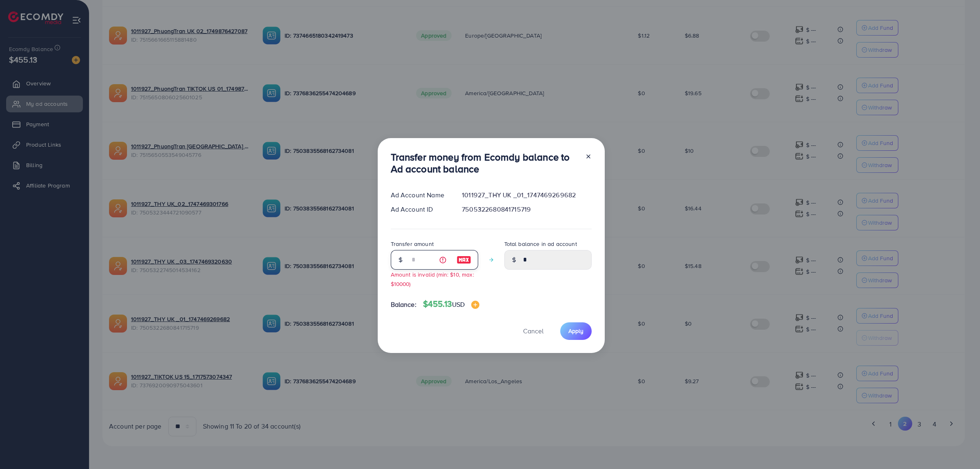 Image resolution: width=980 pixels, height=469 pixels. I want to click on button: Apply, so click(575, 331).